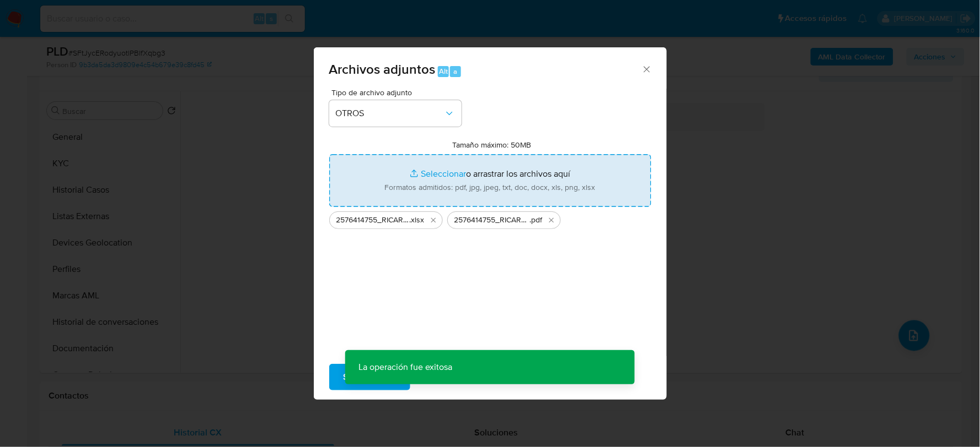  Describe the element at coordinates (447, 378) in the screenshot. I see `span: Cancelar` at that location.